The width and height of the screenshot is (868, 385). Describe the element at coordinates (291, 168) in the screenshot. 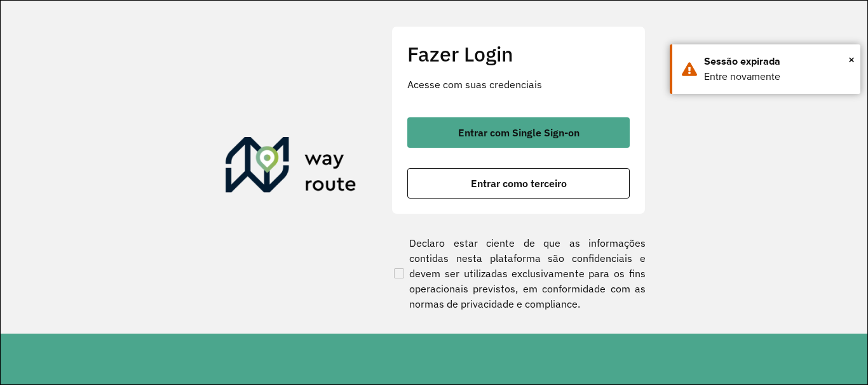

I see `img: Roteirizador AmbevTech` at that location.